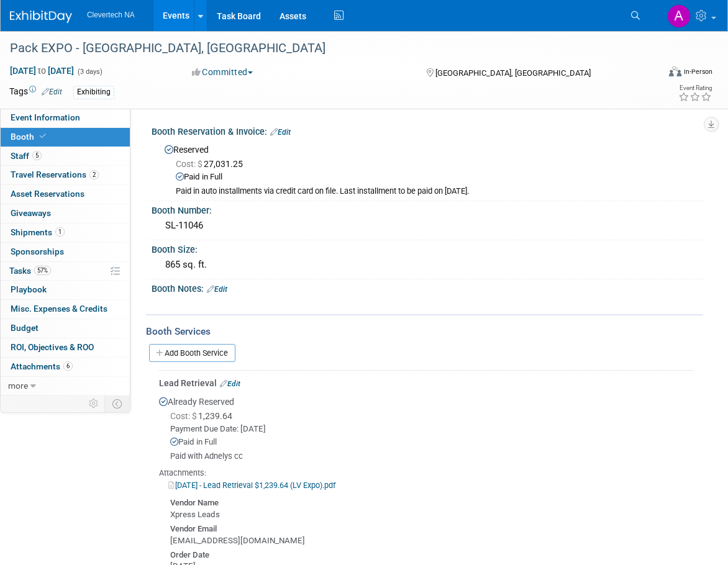 The width and height of the screenshot is (728, 565). What do you see at coordinates (59, 308) in the screenshot?
I see `span: Misc. Expenses & Credits` at bounding box center [59, 308].